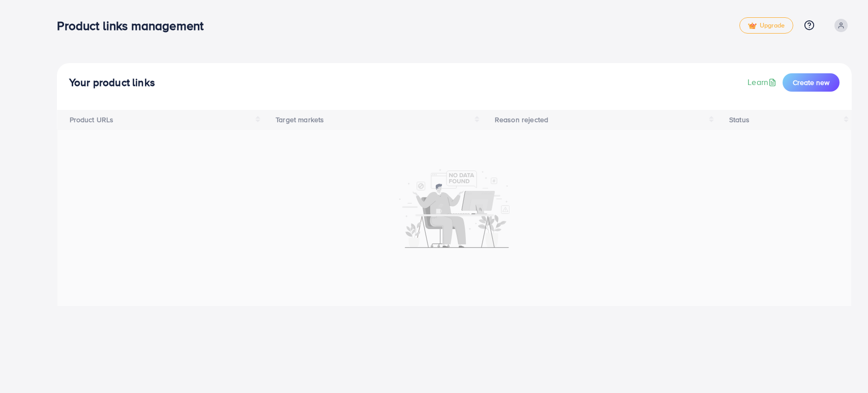  What do you see at coordinates (112, 82) in the screenshot?
I see `h4: Your product links` at bounding box center [112, 82].